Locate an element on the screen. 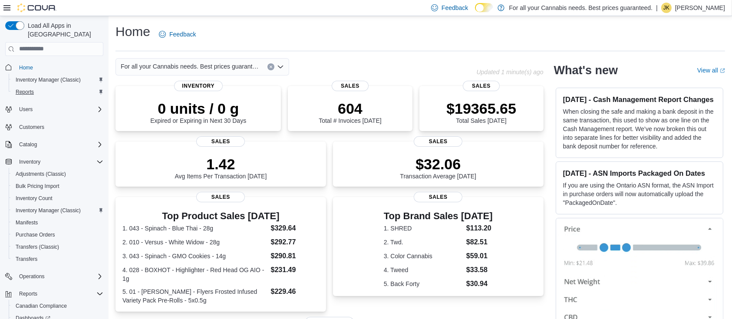 The width and height of the screenshot is (732, 319). button: Purchase Orders is located at coordinates (58, 235).